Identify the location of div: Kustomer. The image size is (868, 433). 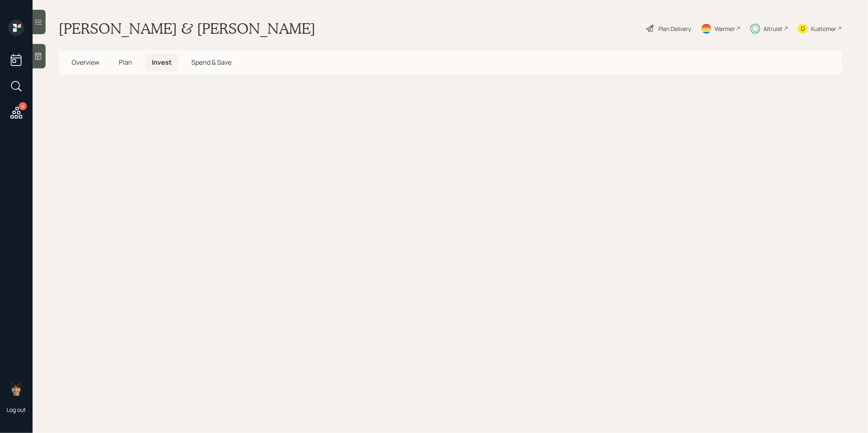
(824, 29).